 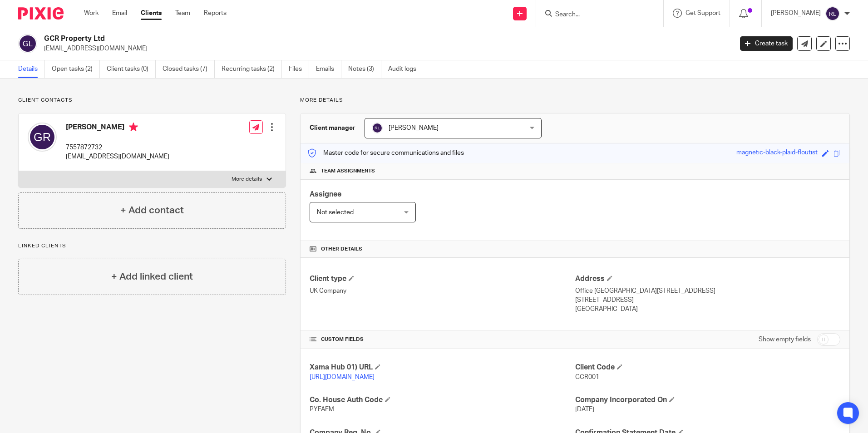 I want to click on p: Linked clients, so click(x=152, y=246).